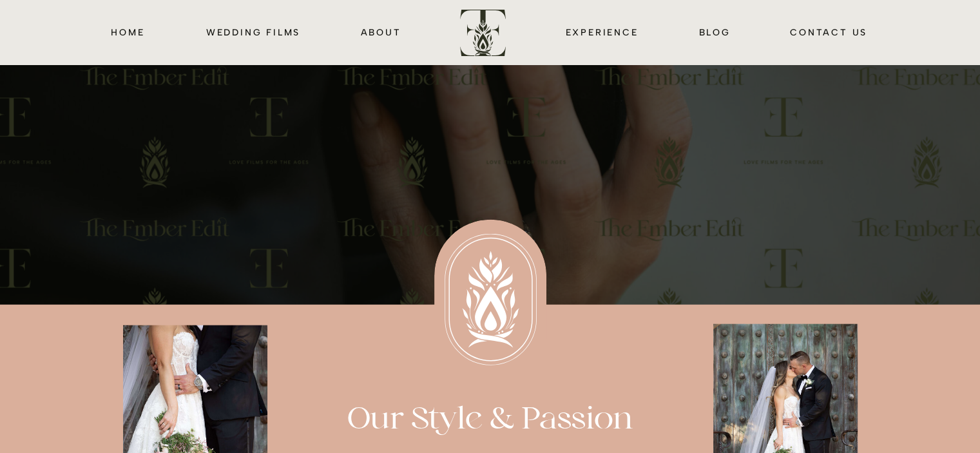 The width and height of the screenshot is (980, 453). What do you see at coordinates (601, 32) in the screenshot?
I see `a: EXPERIENCE` at bounding box center [601, 32].